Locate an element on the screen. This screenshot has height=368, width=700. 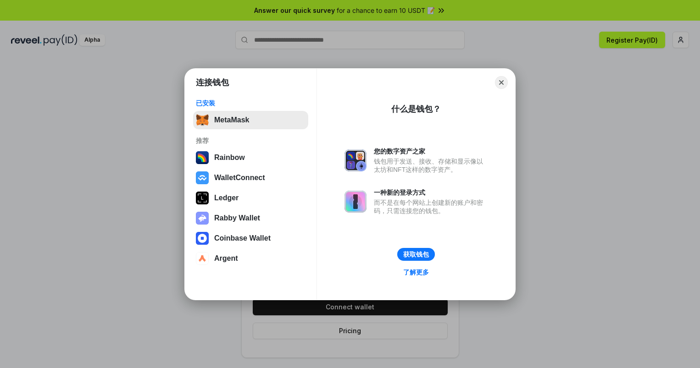
div: 一种新的登录方式 is located at coordinates (431, 193).